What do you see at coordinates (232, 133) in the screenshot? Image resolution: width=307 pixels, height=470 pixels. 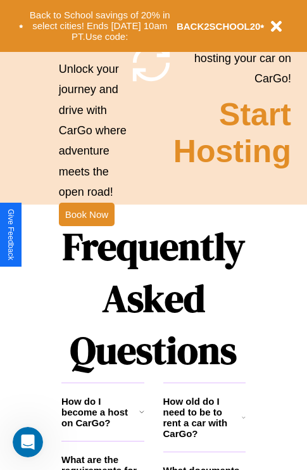 I see `h2: Start Hosting` at bounding box center [232, 133].